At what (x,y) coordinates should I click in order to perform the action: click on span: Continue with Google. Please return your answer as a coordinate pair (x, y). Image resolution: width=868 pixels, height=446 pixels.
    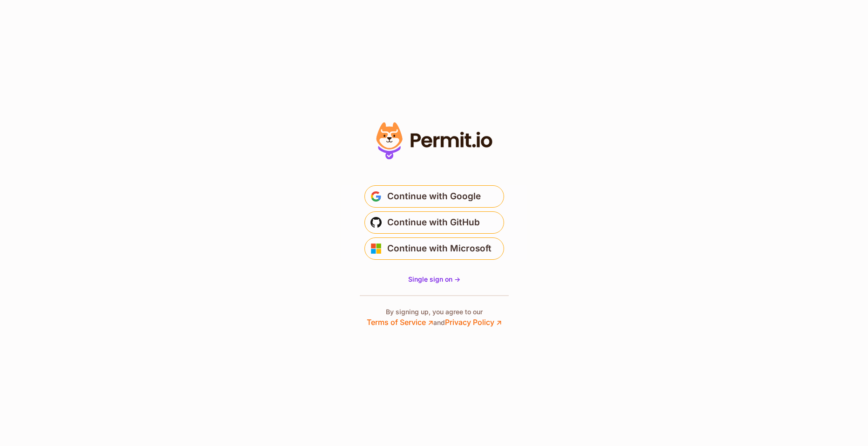
    Looking at the image, I should click on (434, 196).